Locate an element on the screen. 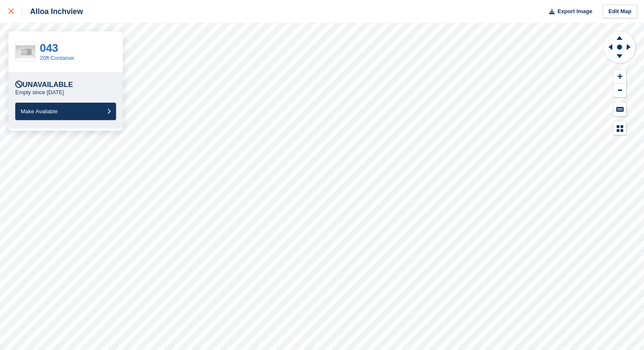  button: Zoom In is located at coordinates (620, 77).